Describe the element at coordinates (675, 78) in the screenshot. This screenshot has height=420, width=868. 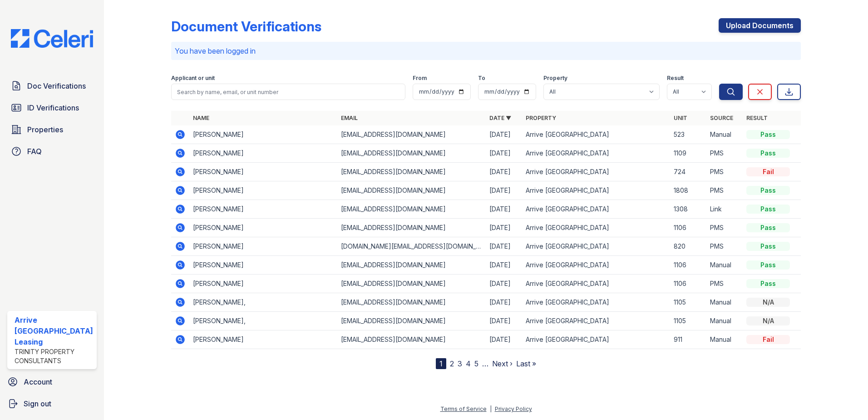
I see `label: Result` at that location.